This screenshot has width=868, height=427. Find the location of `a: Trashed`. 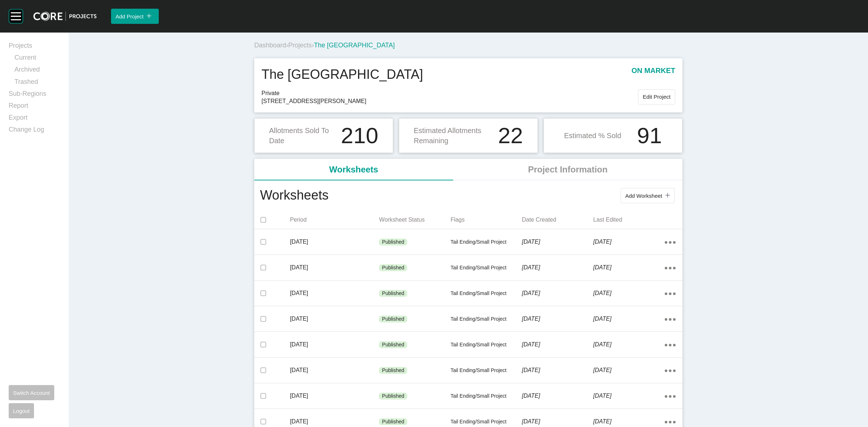

a: Trashed is located at coordinates (37, 83).